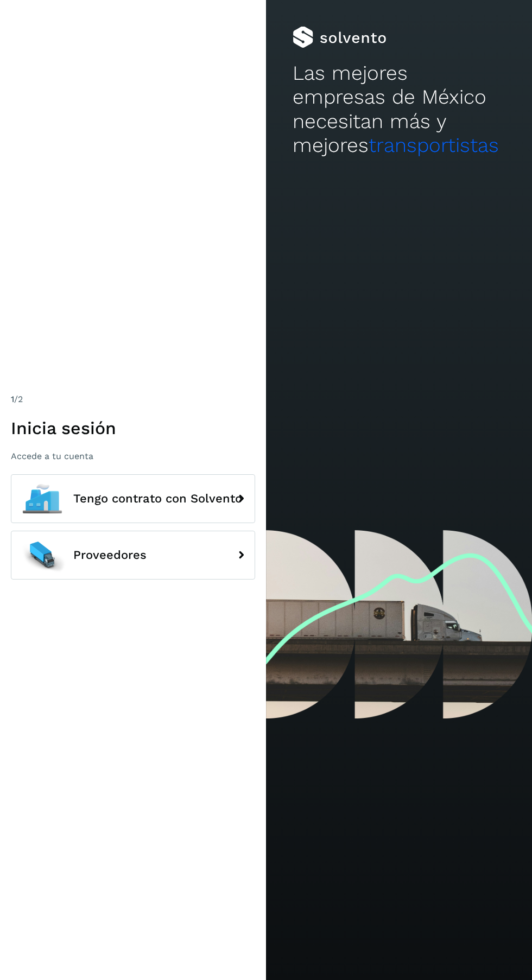 This screenshot has width=532, height=980. I want to click on div: /2, so click(133, 400).